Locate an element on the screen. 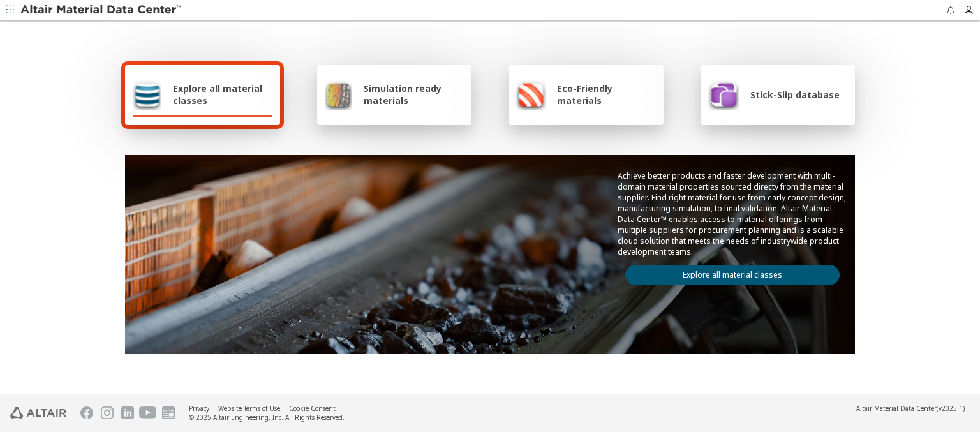 Image resolution: width=980 pixels, height=432 pixels. img: Altair Engineering is located at coordinates (38, 413).